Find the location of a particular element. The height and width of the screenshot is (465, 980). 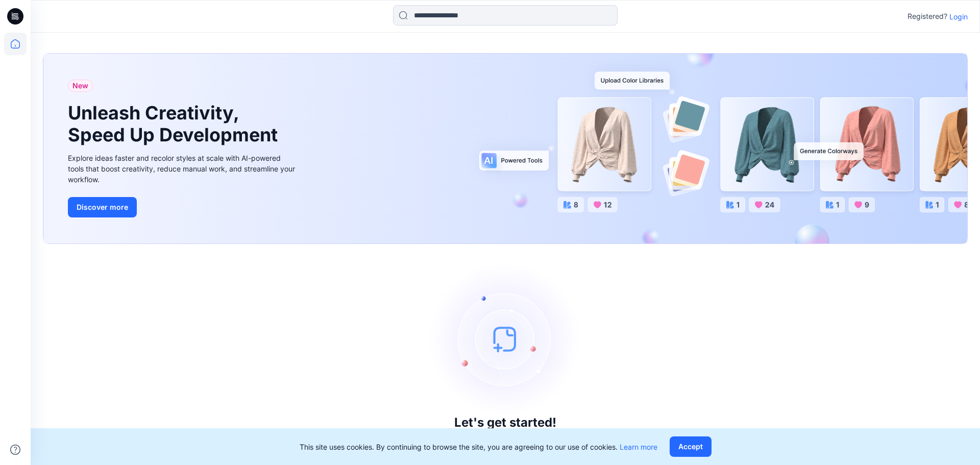

div: Explore ideas faster and recolor styles at scale with AI-powered tools that boost creativity, red... is located at coordinates (183, 169).